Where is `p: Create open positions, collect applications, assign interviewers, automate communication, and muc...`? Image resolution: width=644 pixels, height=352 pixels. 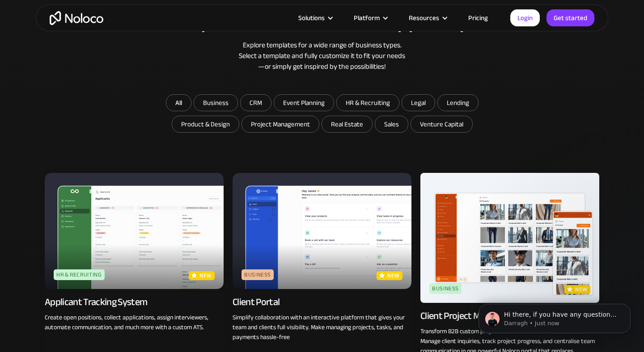
p: Create open positions, collect applications, assign interviewers, automate communication, and muc... is located at coordinates (134, 323).